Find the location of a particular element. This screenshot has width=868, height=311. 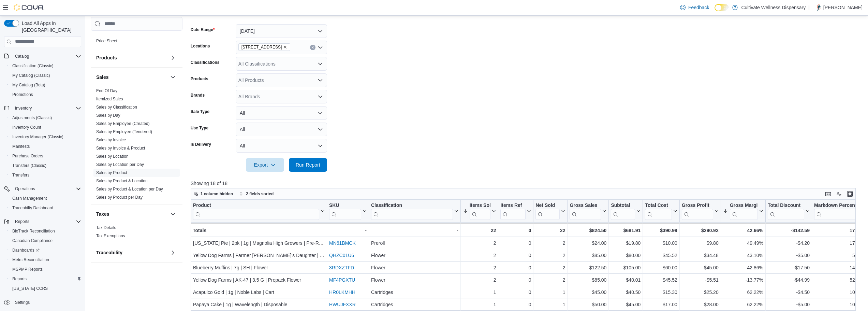

span: Settings is located at coordinates (47, 302).